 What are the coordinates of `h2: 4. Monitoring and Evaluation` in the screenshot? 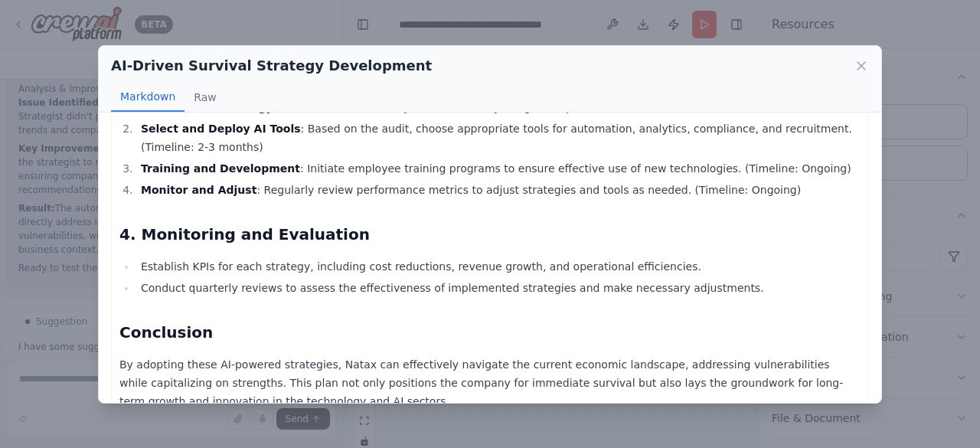 It's located at (490, 234).